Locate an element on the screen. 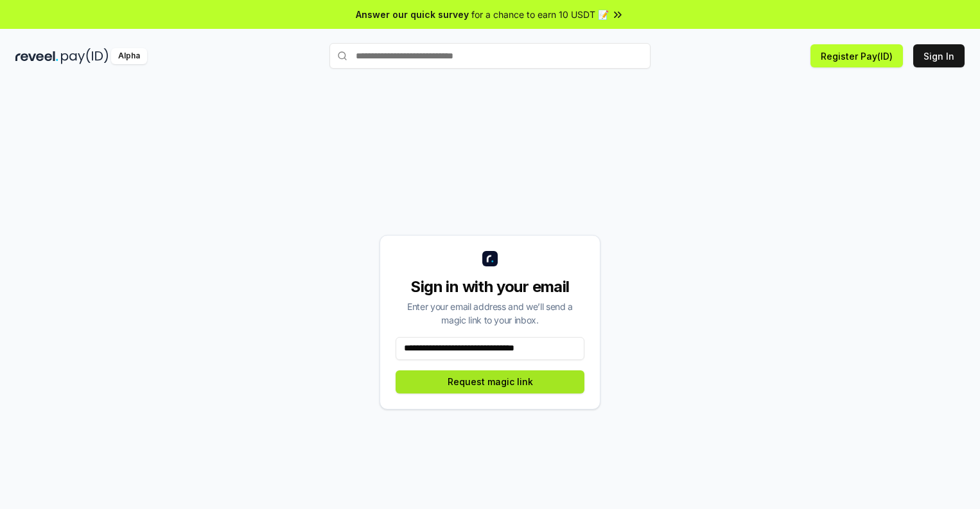 The image size is (980, 509). span: for a chance to earn 10 USDT 📝 is located at coordinates (540, 14).